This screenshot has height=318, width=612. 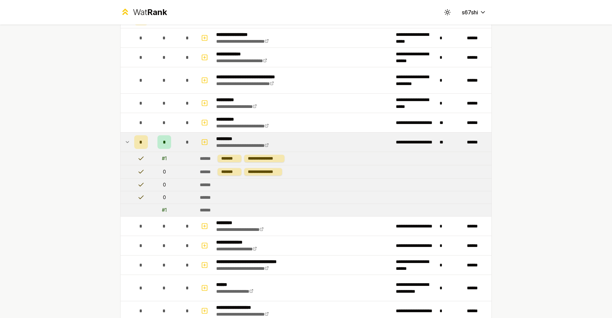 What do you see at coordinates (470, 12) in the screenshot?
I see `span: s67shi` at bounding box center [470, 12].